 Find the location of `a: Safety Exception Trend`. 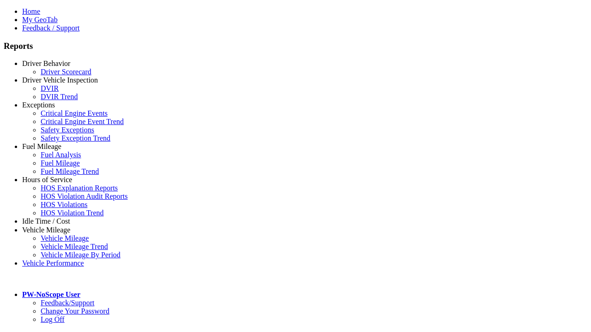

a: Safety Exception Trend is located at coordinates (75, 138).